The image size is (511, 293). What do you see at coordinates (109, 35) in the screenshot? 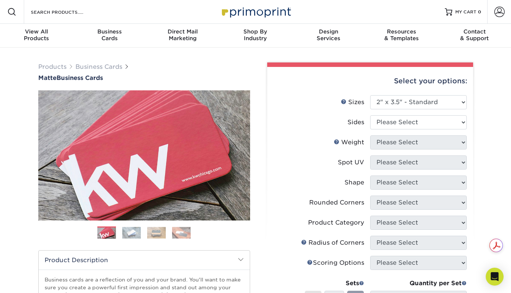
I see `div: Cards` at bounding box center [109, 35].